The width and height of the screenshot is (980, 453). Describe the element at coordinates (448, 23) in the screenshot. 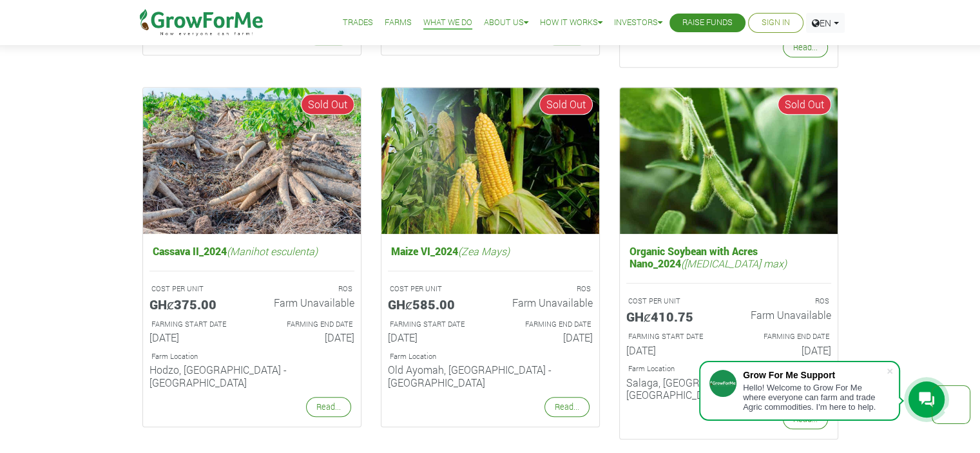

I see `a: What We Do` at that location.